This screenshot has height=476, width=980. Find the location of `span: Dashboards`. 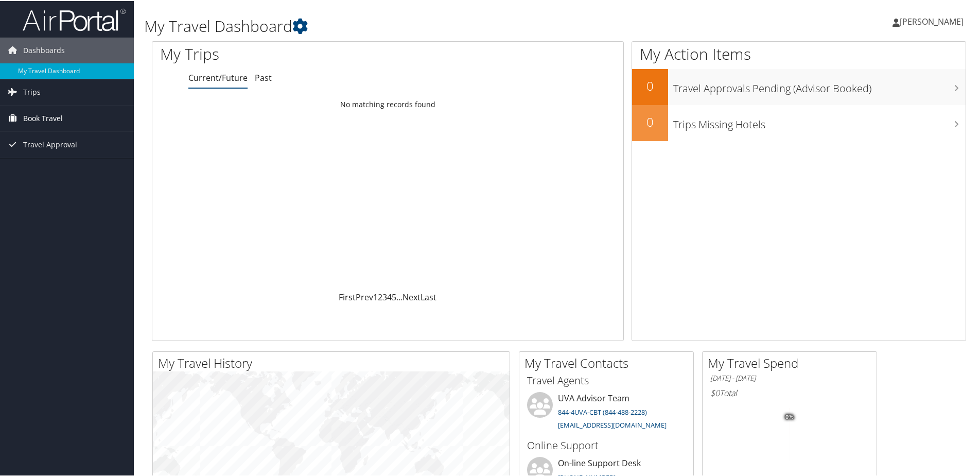

span: Dashboards is located at coordinates (44, 49).